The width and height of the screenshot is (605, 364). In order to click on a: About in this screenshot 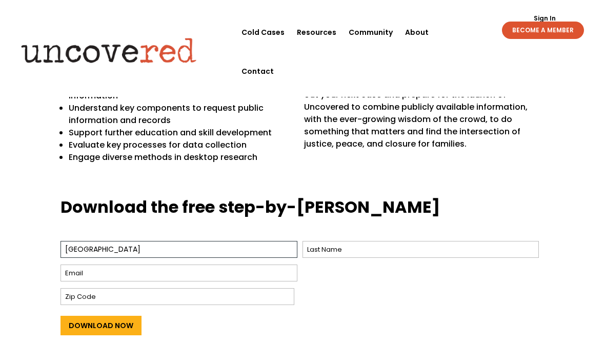, I will do `click(417, 32)`.